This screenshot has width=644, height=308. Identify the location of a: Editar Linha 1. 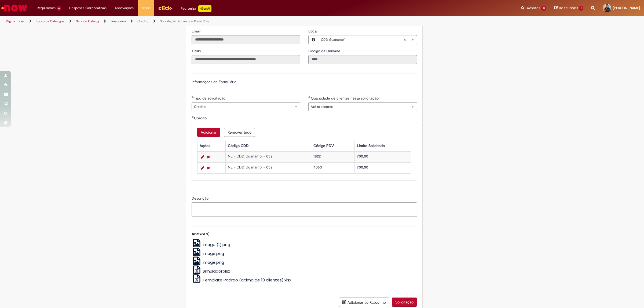
(203, 157).